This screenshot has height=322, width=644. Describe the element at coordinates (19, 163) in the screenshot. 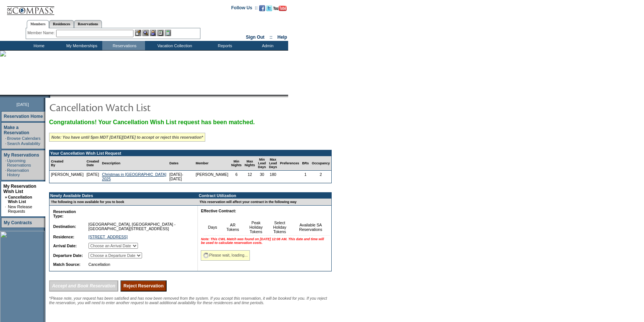

I see `a: Upcoming Reservations` at that location.